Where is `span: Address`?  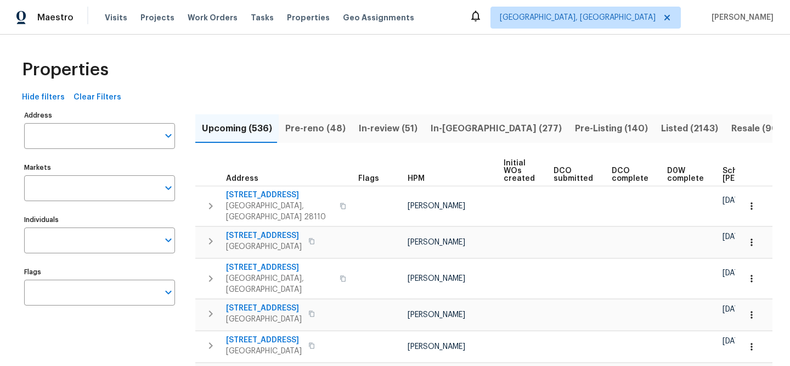
span: Address is located at coordinates (242, 178).